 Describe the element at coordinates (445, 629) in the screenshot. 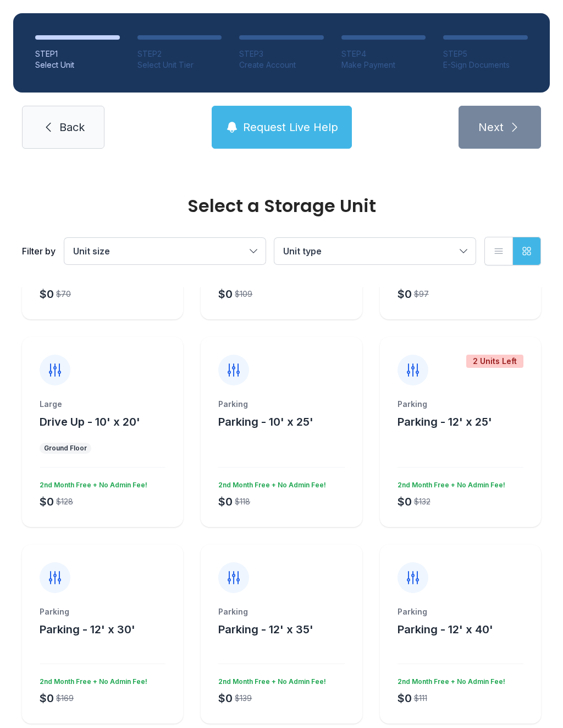

I see `button: Parking - 12' x 40'` at that location.